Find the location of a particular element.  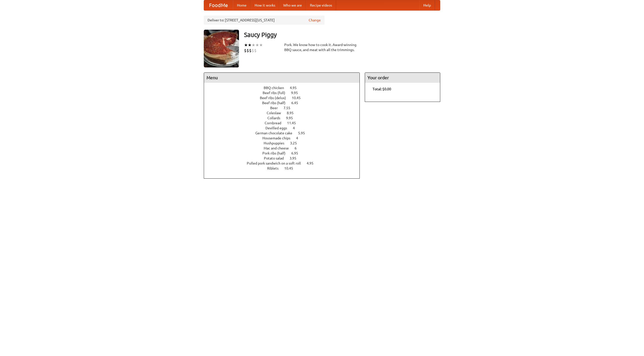

span: 7.55 is located at coordinates (290, 108).